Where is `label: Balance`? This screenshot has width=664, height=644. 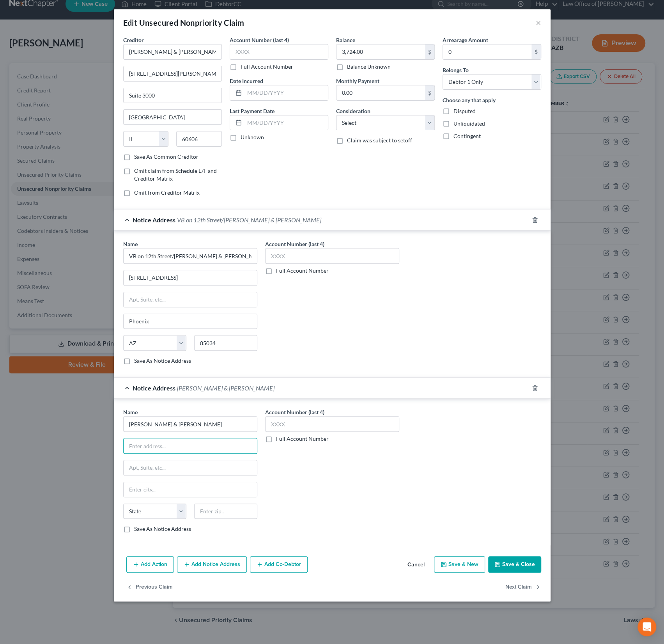
label: Balance is located at coordinates (346, 40).